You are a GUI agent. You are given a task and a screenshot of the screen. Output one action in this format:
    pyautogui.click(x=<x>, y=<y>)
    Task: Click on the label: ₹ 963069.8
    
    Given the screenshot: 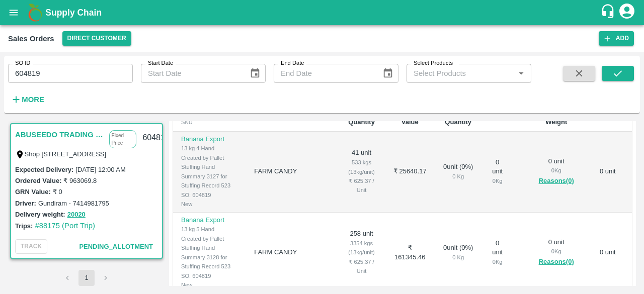 What is the action you would take?
    pyautogui.click(x=80, y=180)
    